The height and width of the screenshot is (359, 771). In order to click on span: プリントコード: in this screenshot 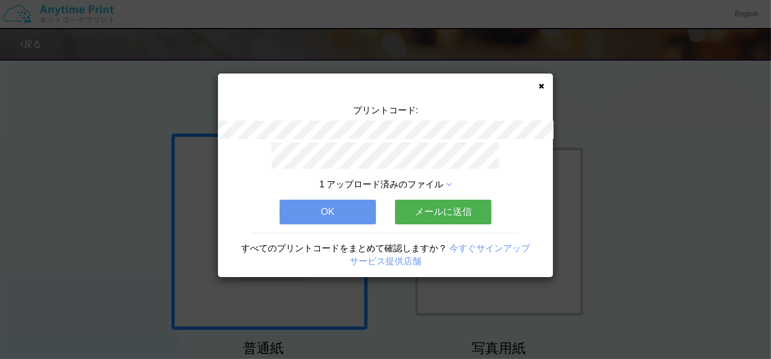, I will do `click(386, 110)`.